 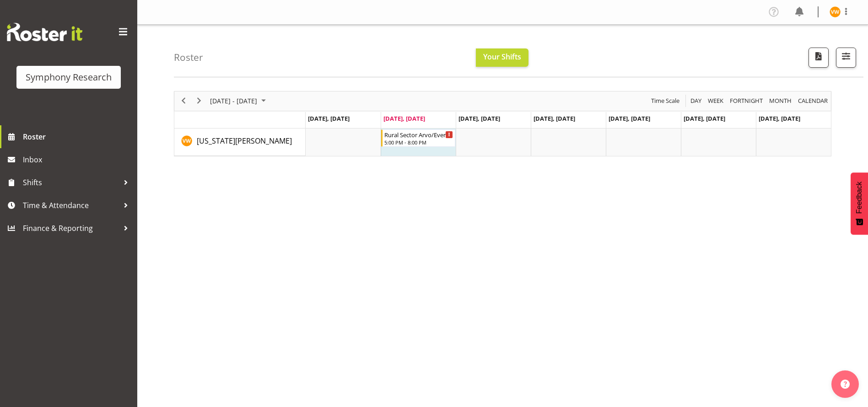 What do you see at coordinates (78, 160) in the screenshot?
I see `span: Inbox` at bounding box center [78, 160].